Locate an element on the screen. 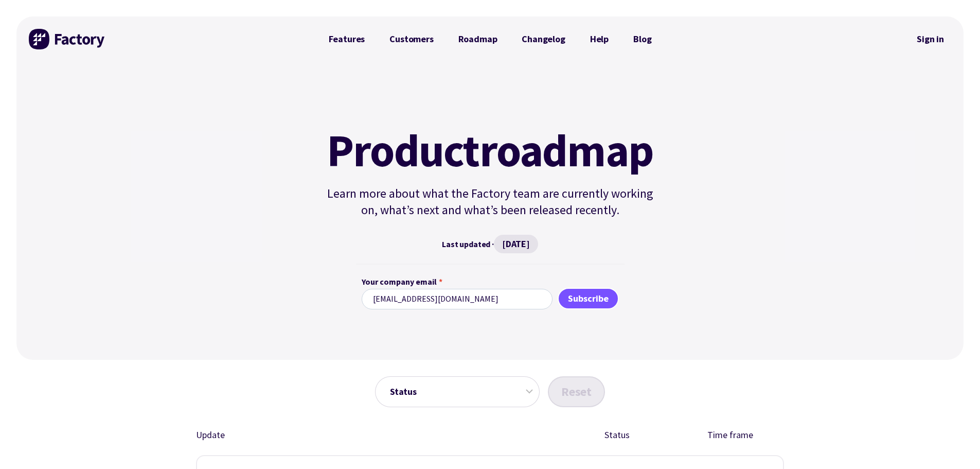  div: Chat Widget is located at coordinates (892, 413).